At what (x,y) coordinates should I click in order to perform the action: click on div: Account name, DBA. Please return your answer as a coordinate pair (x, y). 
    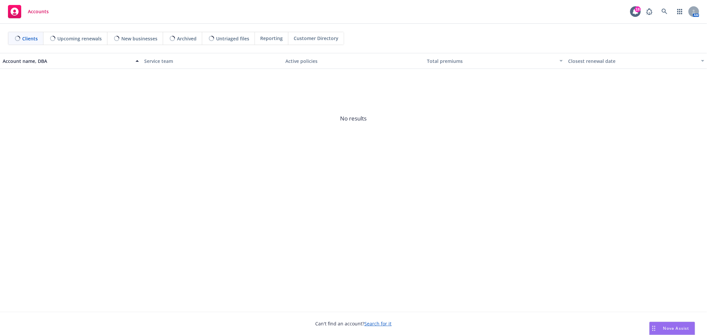
    Looking at the image, I should click on (67, 61).